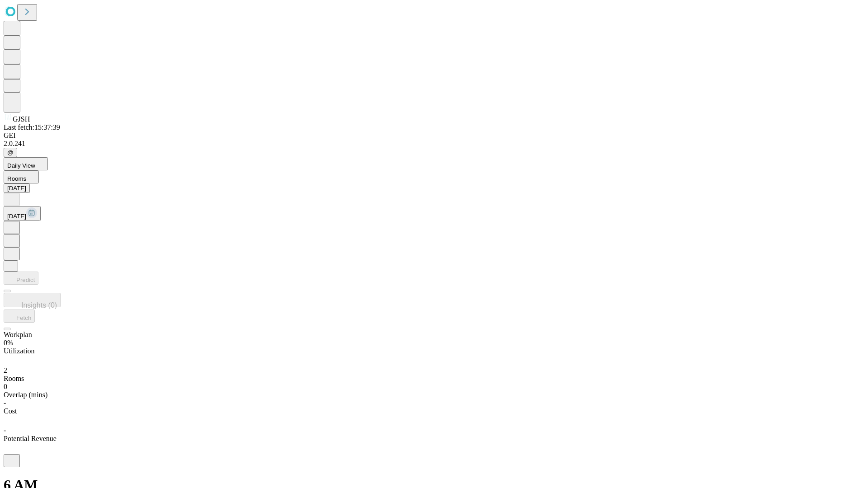 The height and width of the screenshot is (488, 868). What do you see at coordinates (39, 305) in the screenshot?
I see `span: Insights (0)` at bounding box center [39, 305].